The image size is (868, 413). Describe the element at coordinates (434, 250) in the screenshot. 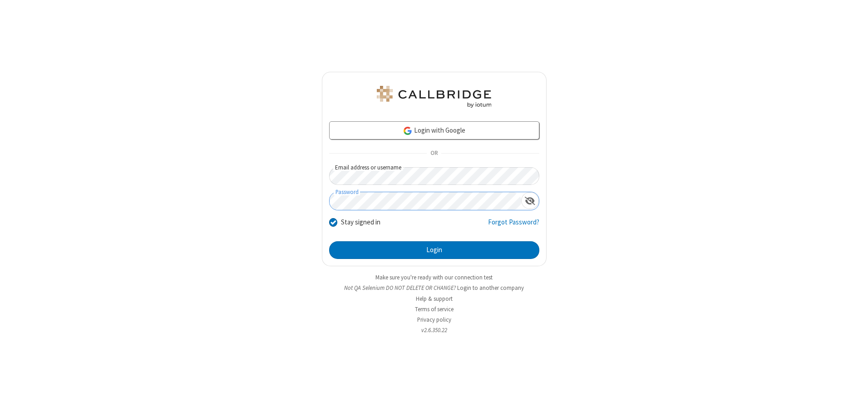

I see `button: Login` at that location.